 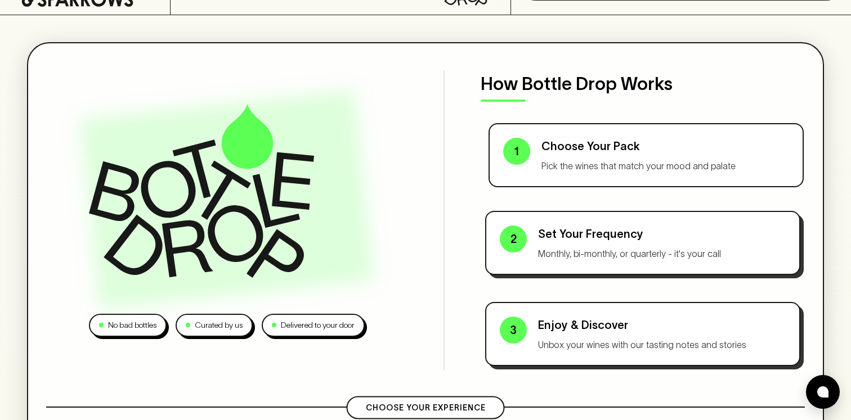 I want to click on p: No bad bottles, so click(x=132, y=325).